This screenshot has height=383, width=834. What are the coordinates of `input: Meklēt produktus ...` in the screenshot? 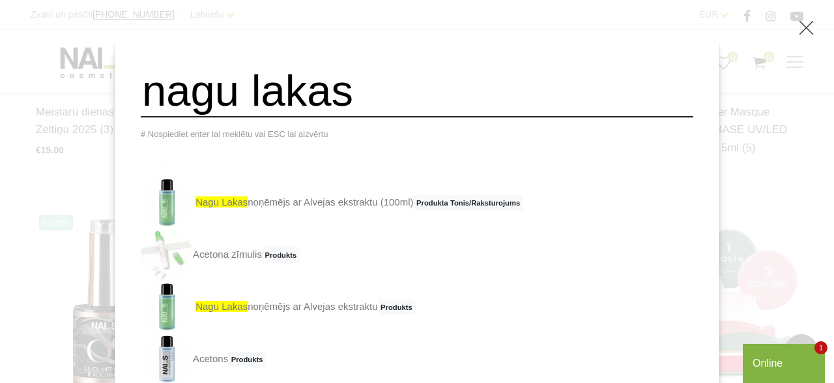 It's located at (417, 91).